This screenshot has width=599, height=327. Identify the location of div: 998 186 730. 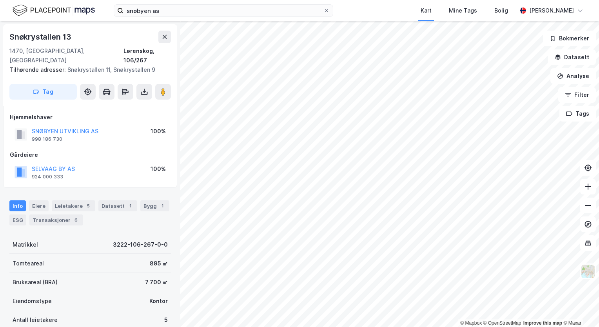
(47, 139).